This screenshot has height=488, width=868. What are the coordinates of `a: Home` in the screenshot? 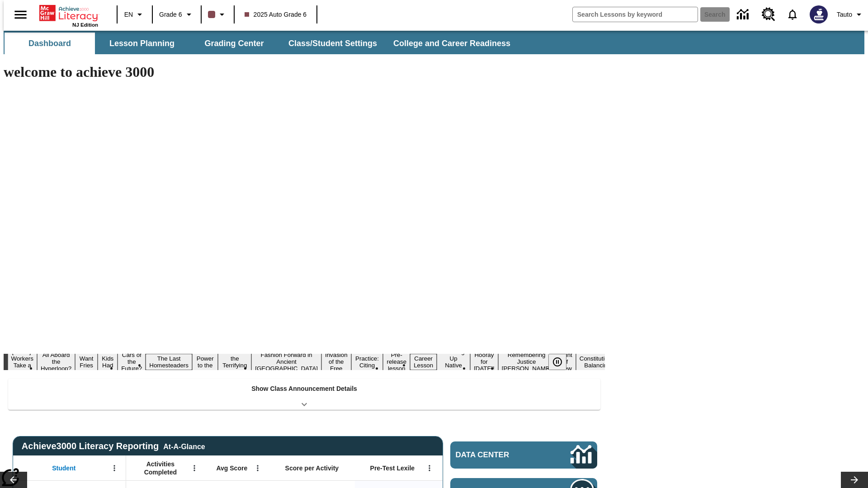 It's located at (69, 13).